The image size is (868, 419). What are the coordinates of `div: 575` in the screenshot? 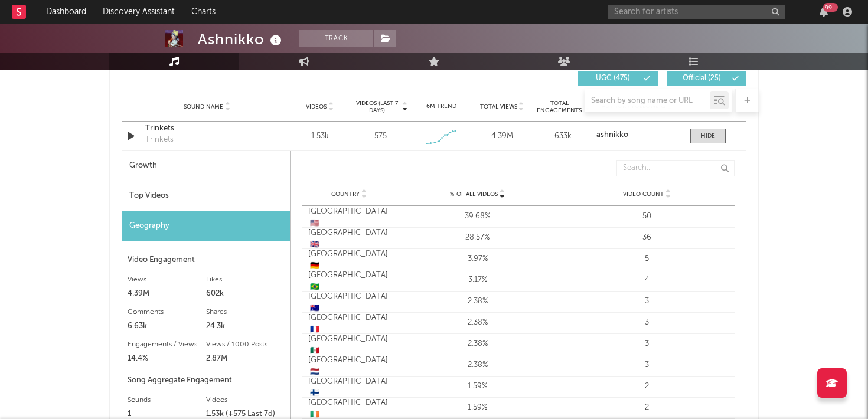 It's located at (380, 136).